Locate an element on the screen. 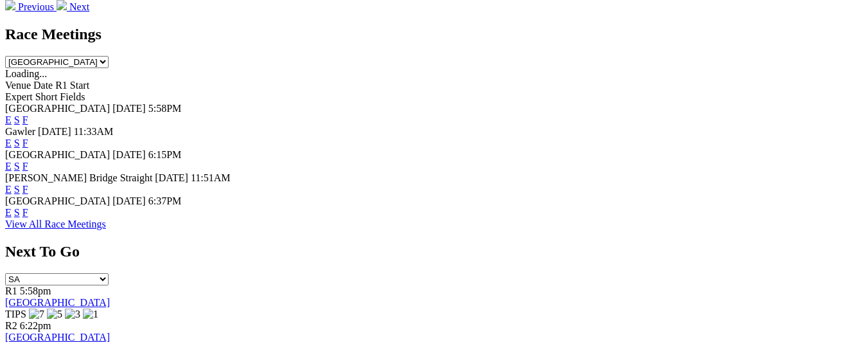  span: TIPS is located at coordinates (15, 314).